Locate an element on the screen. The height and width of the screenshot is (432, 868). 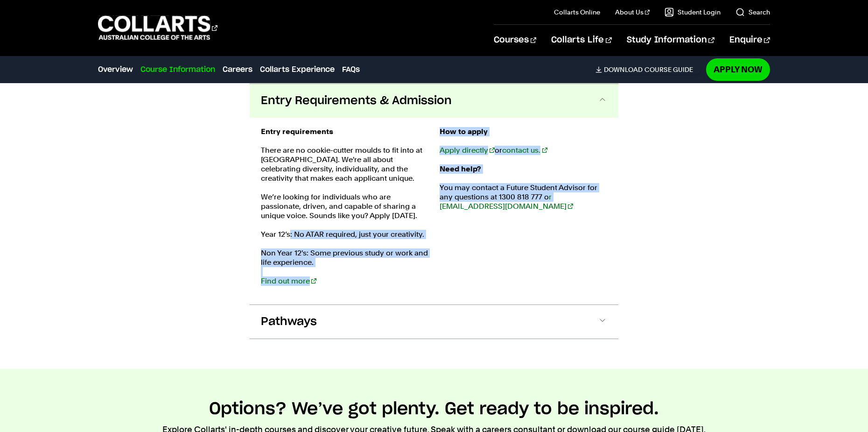
a: Collarts Life is located at coordinates (581, 40).